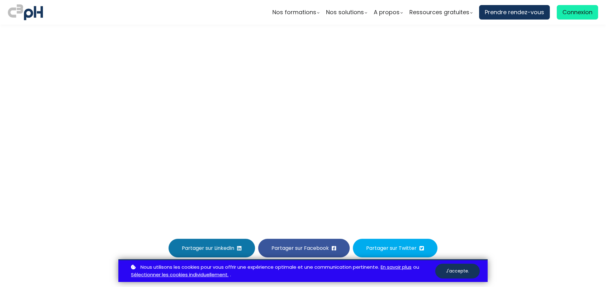 This screenshot has width=606, height=287. What do you see at coordinates (577, 12) in the screenshot?
I see `a: Connexion` at bounding box center [577, 12].